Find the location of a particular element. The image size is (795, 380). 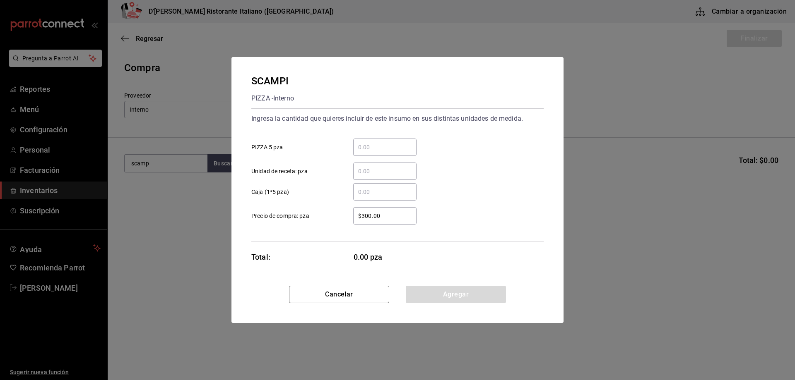

div: Ingresa la cantidad que quieres incluir de este insumo en sus distintas unidades de medida. is located at coordinates (397, 119).